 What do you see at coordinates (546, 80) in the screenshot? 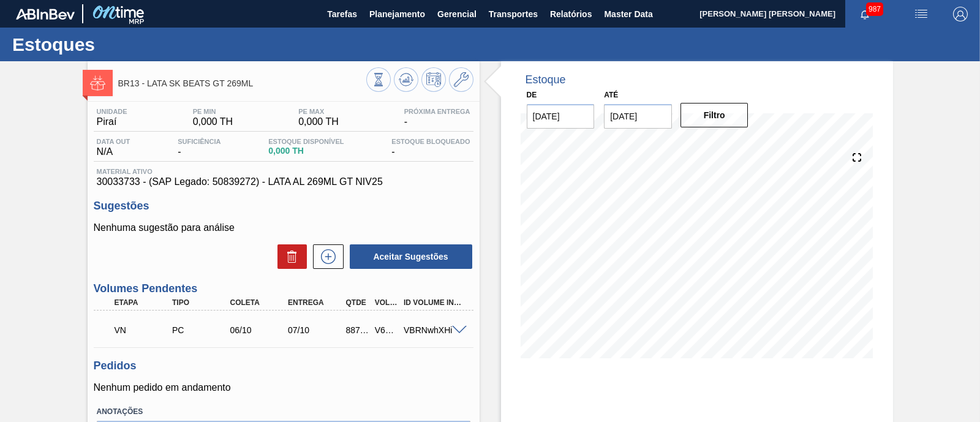
I see `div: Estoque` at bounding box center [546, 80].